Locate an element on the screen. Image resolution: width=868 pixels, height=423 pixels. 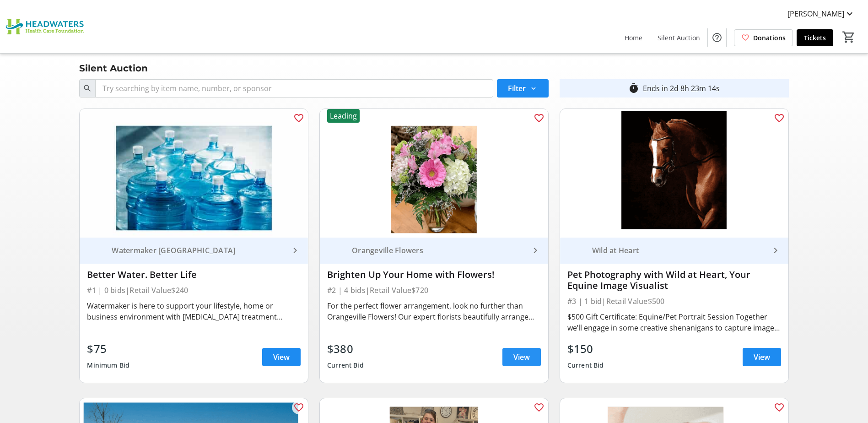
div: Brighten Up Your Home with Flowers! is located at coordinates (434, 275).